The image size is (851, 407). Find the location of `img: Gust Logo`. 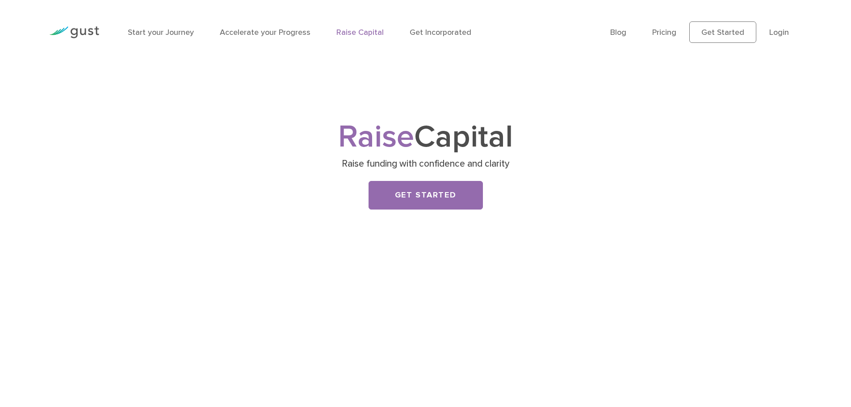

img: Gust Logo is located at coordinates (74, 32).